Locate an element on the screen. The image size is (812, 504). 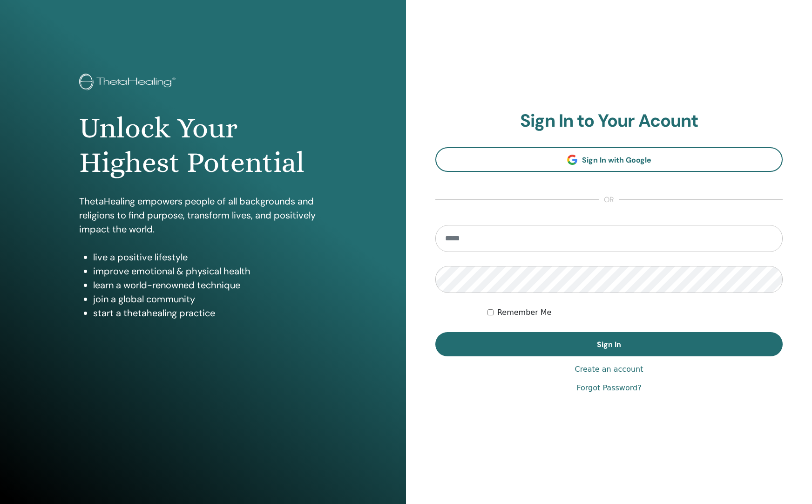
a: Sign In with Google is located at coordinates (609, 159).